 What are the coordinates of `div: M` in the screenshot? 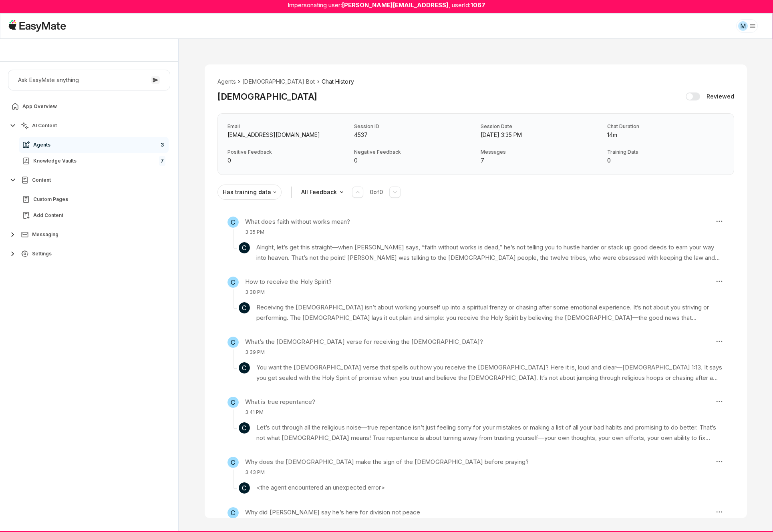 It's located at (743, 26).